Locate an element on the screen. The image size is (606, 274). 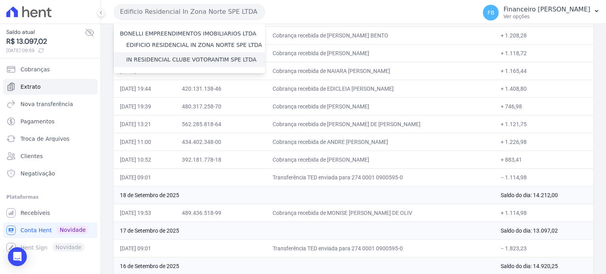
td: 480.317.258-70 is located at coordinates (221, 106).